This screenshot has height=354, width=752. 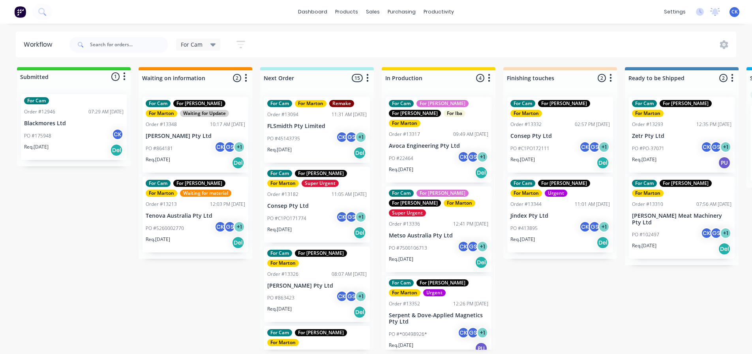 I want to click on div: productivity, so click(x=439, y=12).